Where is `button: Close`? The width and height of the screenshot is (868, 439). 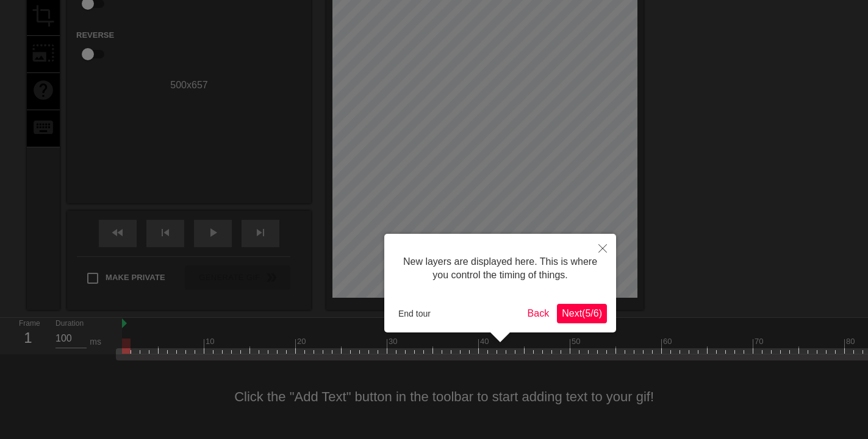
button: Close is located at coordinates (603, 248).